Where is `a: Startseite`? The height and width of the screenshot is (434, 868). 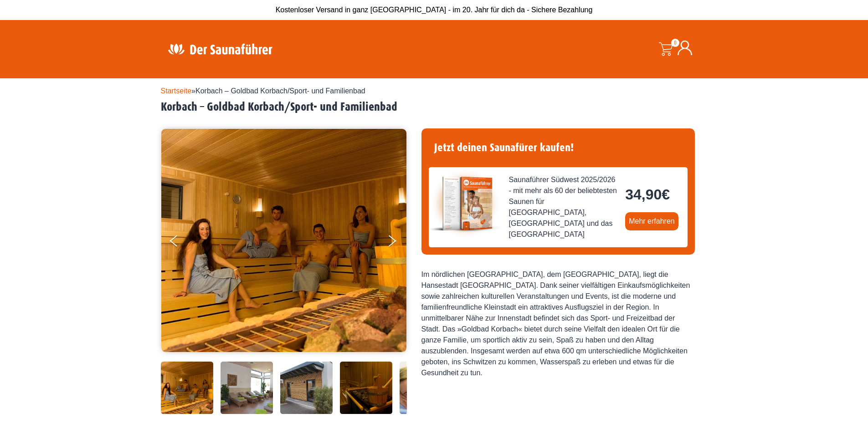 a: Startseite is located at coordinates (176, 91).